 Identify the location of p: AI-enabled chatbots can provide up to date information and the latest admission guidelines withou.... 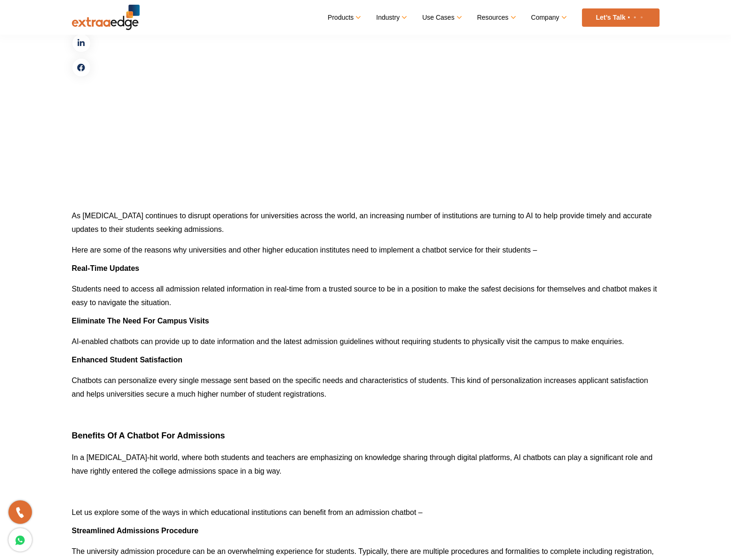
(365, 342).